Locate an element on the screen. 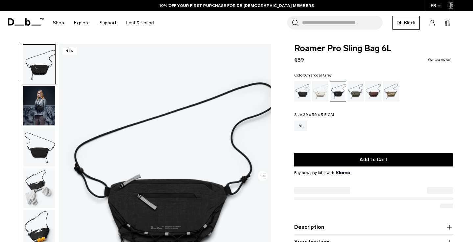 The height and width of the screenshot is (242, 473). a: Charcoal Grey is located at coordinates (338, 91).